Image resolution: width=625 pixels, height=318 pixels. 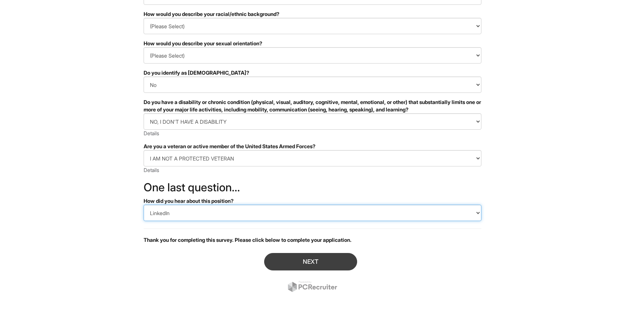 What do you see at coordinates (313, 106) in the screenshot?
I see `div: Do you have a disability or chronic condition (physical, visual, auditory, cognitive, mental, emo...` at bounding box center [313, 106].